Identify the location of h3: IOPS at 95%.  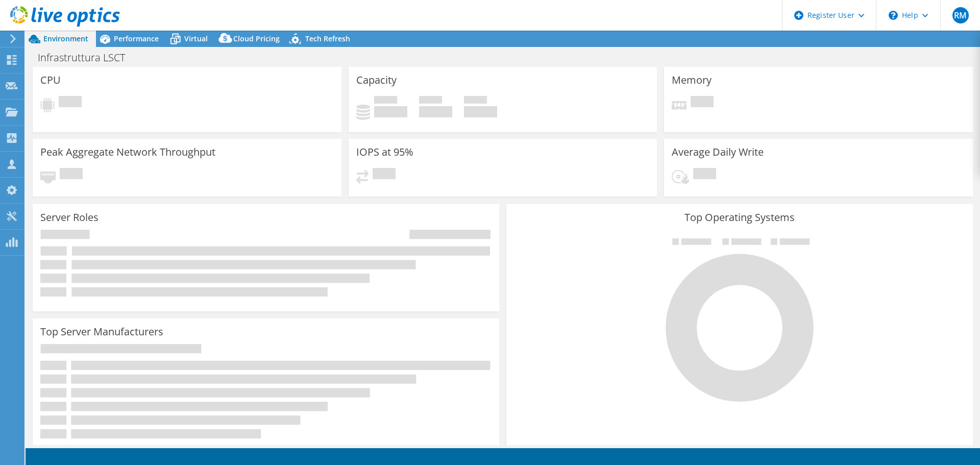
(384, 152).